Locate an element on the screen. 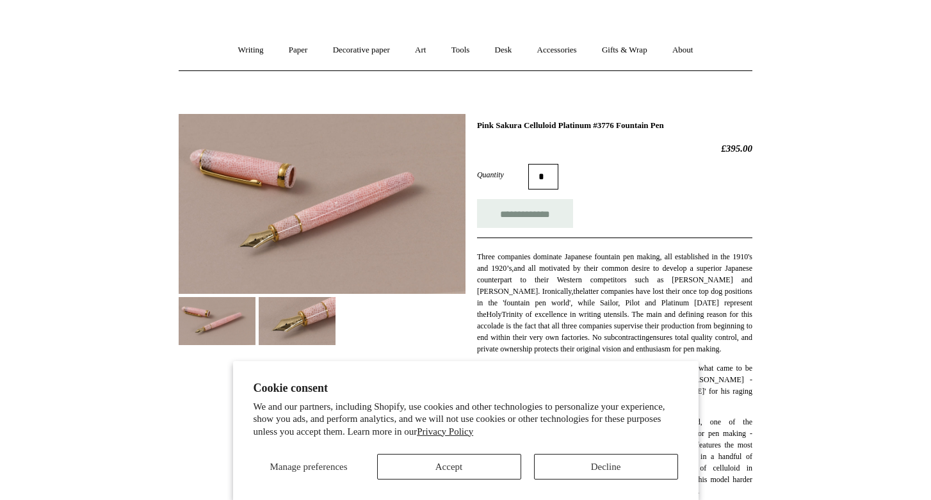 The height and width of the screenshot is (500, 931). a: Art is located at coordinates (420, 50).